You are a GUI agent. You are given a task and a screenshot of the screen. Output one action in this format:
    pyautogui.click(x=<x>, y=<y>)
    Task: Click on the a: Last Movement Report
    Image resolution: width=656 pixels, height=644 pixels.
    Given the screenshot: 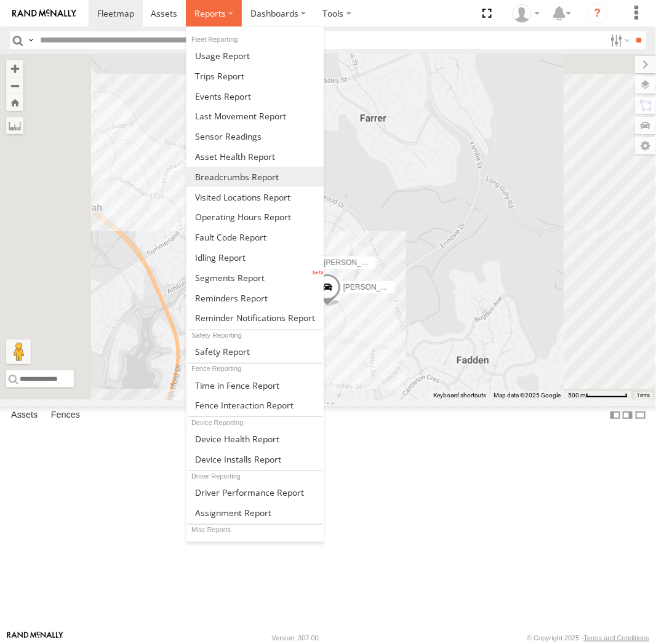 What is the action you would take?
    pyautogui.click(x=254, y=115)
    